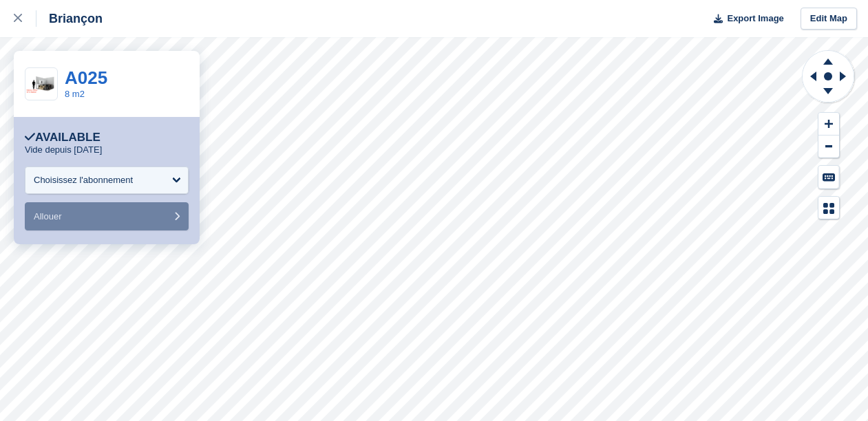  Describe the element at coordinates (86, 78) in the screenshot. I see `a: A025` at that location.